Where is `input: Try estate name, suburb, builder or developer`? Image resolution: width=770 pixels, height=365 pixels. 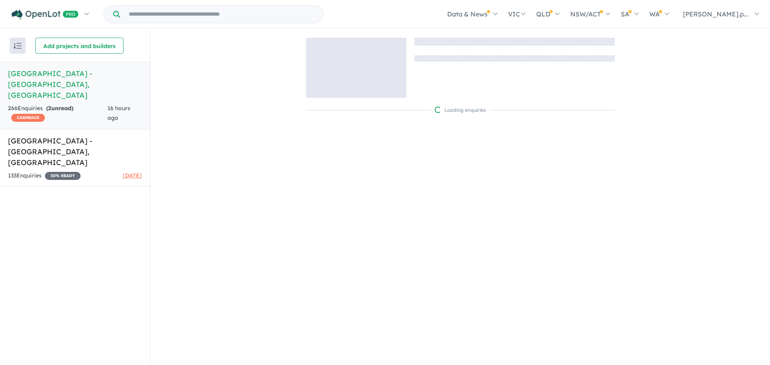 input: Try estate name, suburb, builder or developer is located at coordinates (221, 14).